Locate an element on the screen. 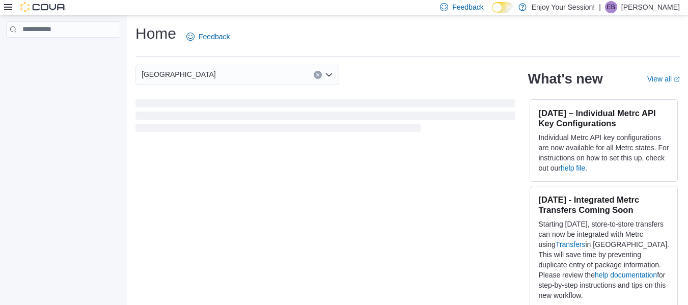  h1: Home is located at coordinates (156, 34).